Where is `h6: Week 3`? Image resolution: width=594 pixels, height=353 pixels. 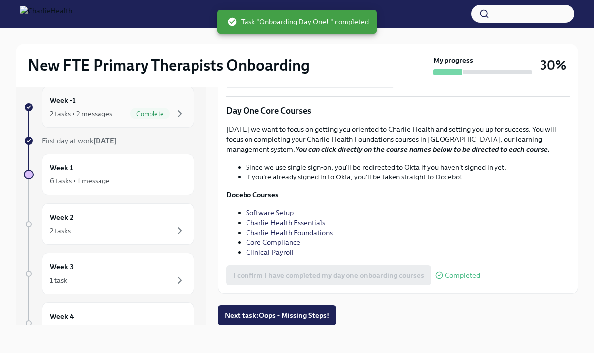
h6: Week 3 is located at coordinates (62, 266).